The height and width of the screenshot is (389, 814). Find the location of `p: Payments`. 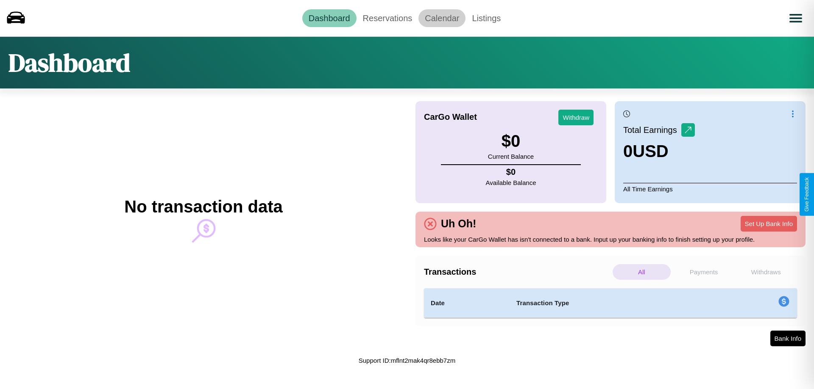

p: Payments is located at coordinates (704, 272).